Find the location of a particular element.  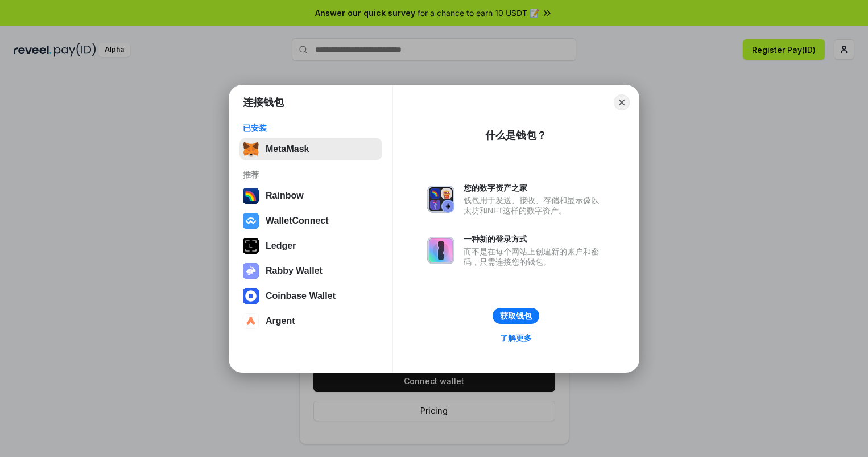

div: WalletConnect is located at coordinates (297, 221).